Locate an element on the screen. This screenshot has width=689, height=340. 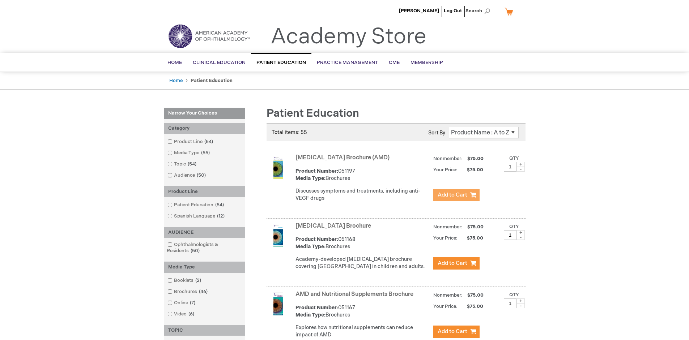
a: Spanish Language12 is located at coordinates (196, 216).